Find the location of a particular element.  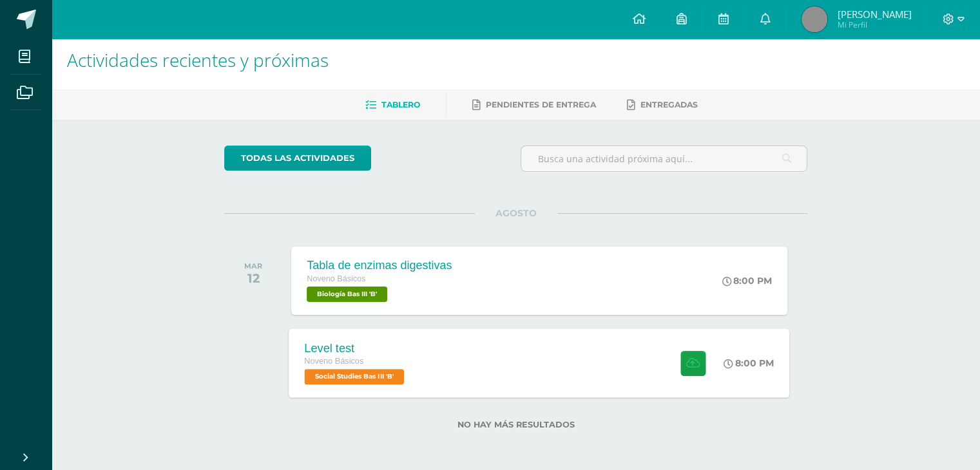

span: Pendientes de entrega is located at coordinates (541, 104).